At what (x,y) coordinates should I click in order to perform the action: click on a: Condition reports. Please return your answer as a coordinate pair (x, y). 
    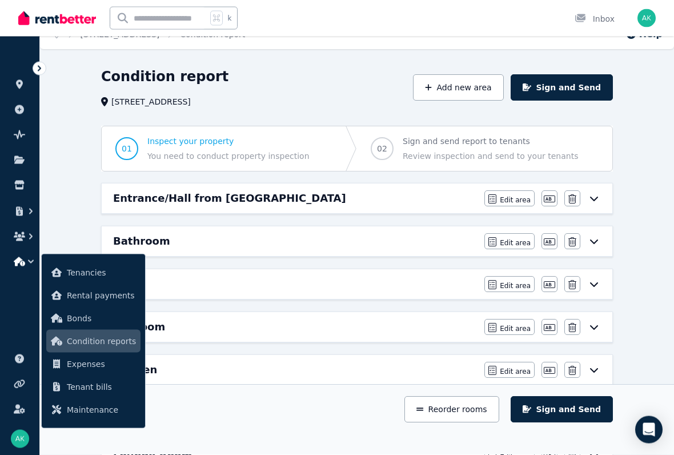
    Looking at the image, I should click on (93, 341).